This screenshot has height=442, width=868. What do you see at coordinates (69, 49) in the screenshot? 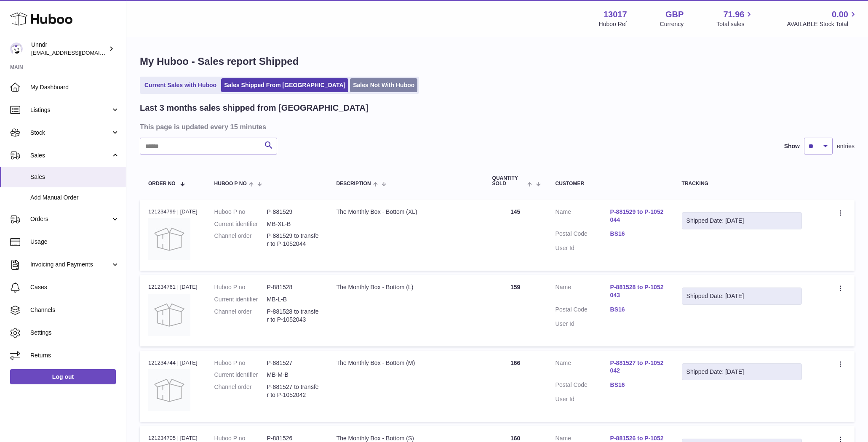
I see `div: Unndr` at bounding box center [69, 49].